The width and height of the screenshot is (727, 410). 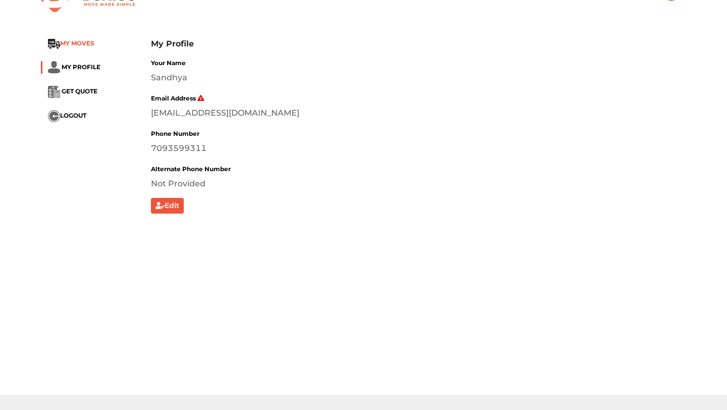 What do you see at coordinates (419, 184) in the screenshot?
I see `div: Not Provided` at bounding box center [419, 184].